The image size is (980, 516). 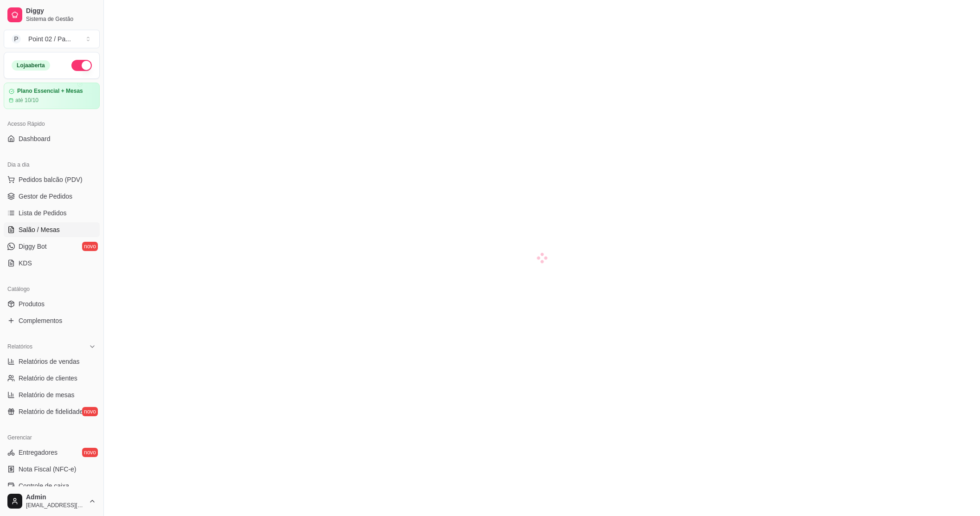 I want to click on span: Relatórios, so click(x=20, y=346).